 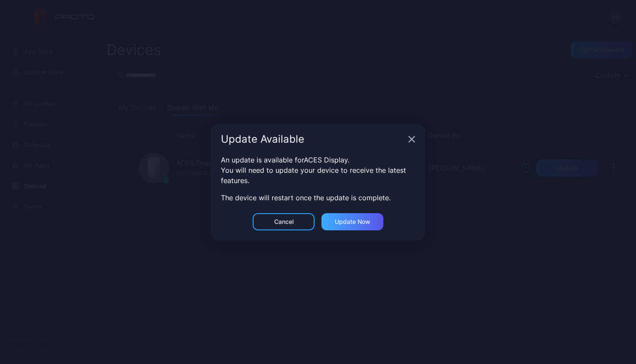 What do you see at coordinates (318, 160) in the screenshot?
I see `div: An update is available for ACES Display .` at bounding box center [318, 160].